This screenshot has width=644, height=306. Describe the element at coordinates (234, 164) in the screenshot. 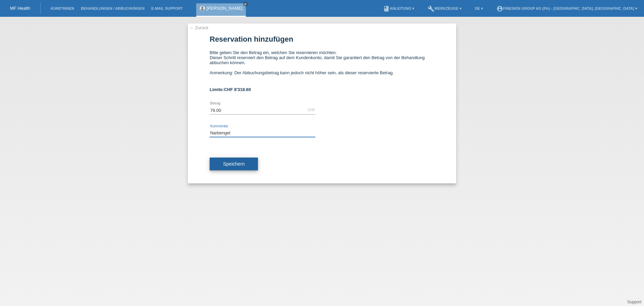

I see `span: Speichern` at that location.